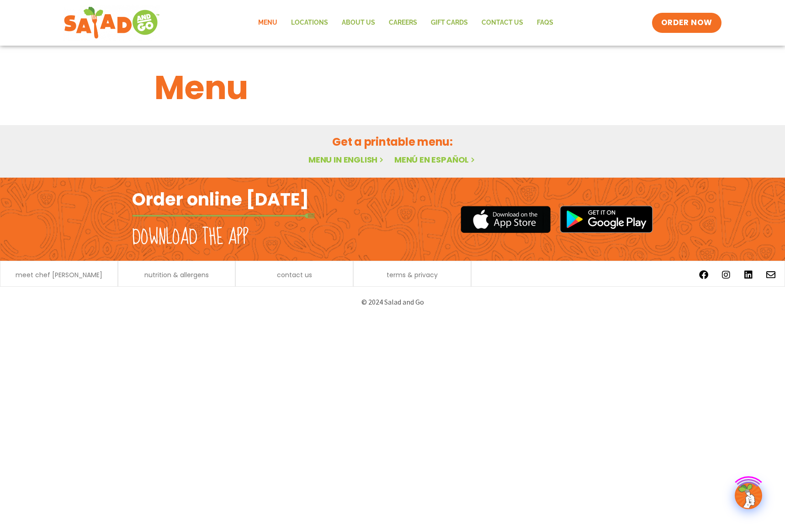 This screenshot has width=785, height=532. I want to click on a: ORDER NOW, so click(686, 23).